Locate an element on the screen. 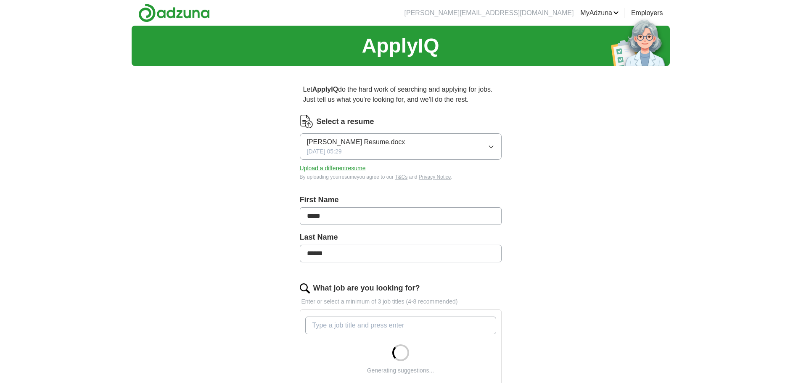 The width and height of the screenshot is (801, 383). a: Privacy Notice is located at coordinates (435, 177).